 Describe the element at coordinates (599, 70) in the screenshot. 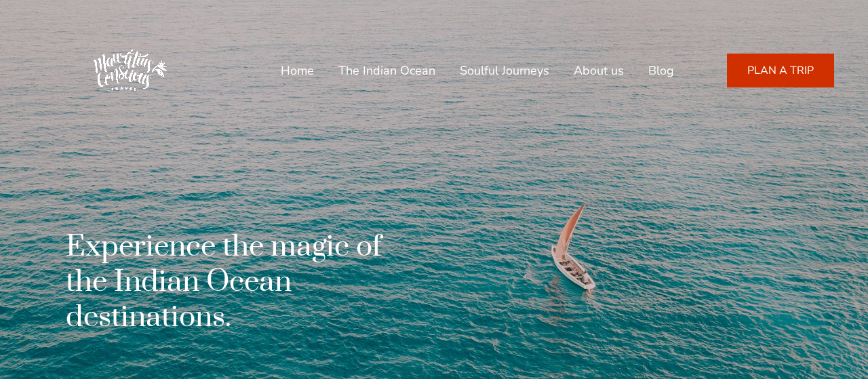

I see `a: About us` at that location.